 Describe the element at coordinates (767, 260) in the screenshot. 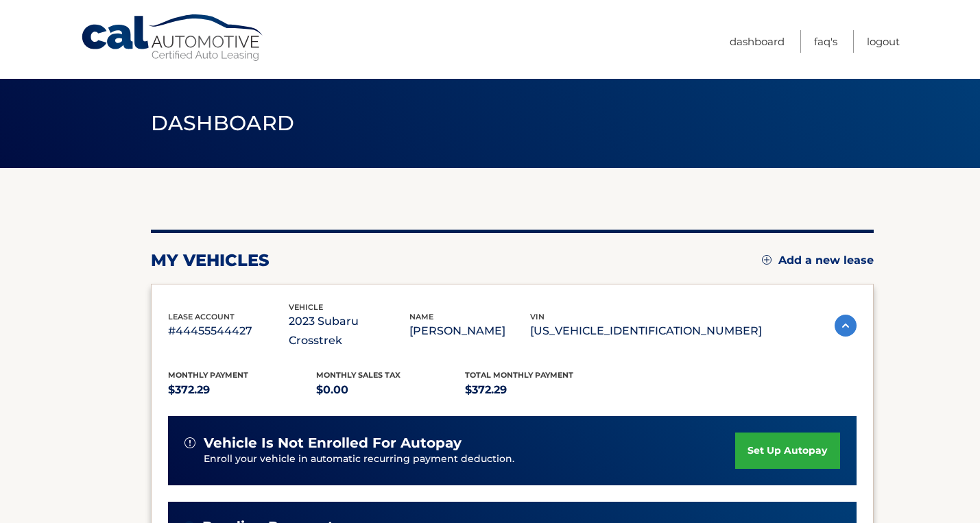

I see `img: add.svg` at that location.